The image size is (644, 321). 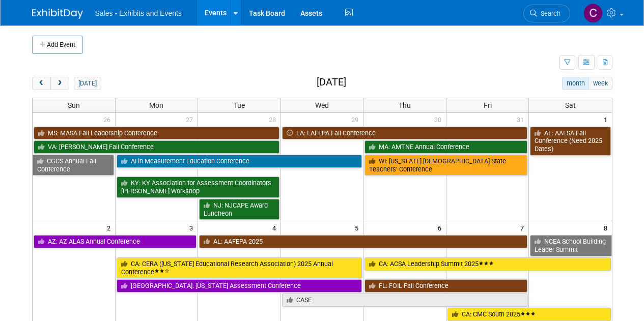 I want to click on span: 29, so click(x=357, y=119).